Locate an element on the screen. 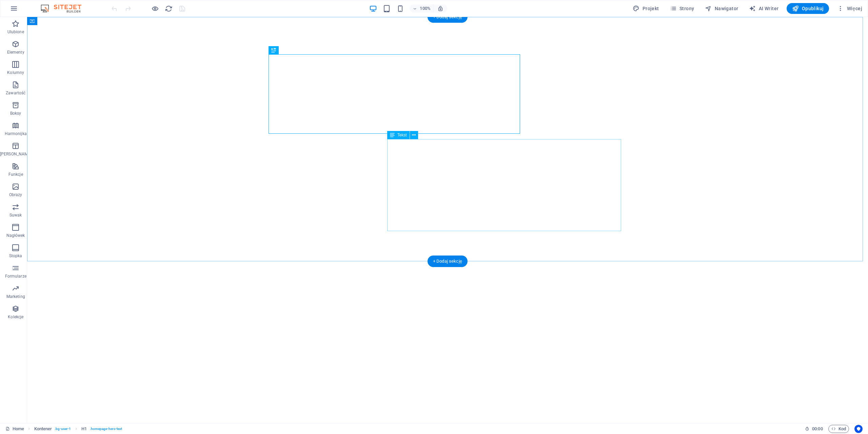 The image size is (868, 434). p: Kolekcje is located at coordinates (16, 317).